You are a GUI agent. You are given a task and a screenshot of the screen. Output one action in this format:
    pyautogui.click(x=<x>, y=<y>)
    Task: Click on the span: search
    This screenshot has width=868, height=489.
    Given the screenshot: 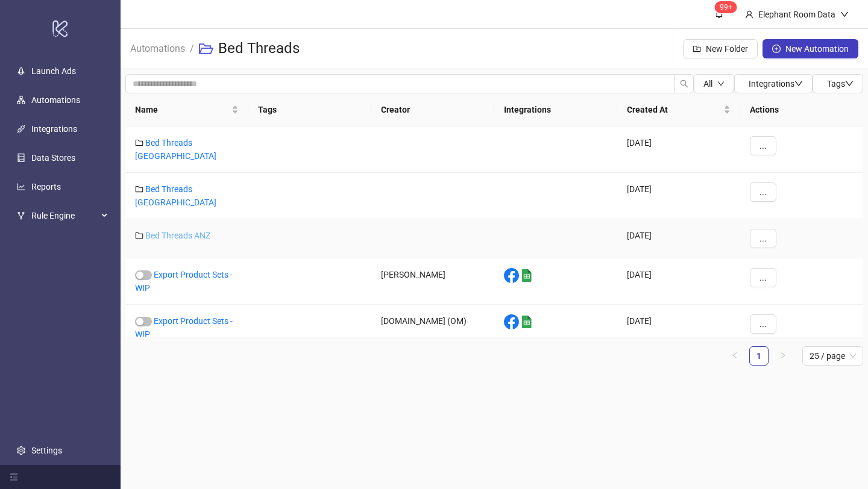 What is the action you would take?
    pyautogui.click(x=684, y=84)
    